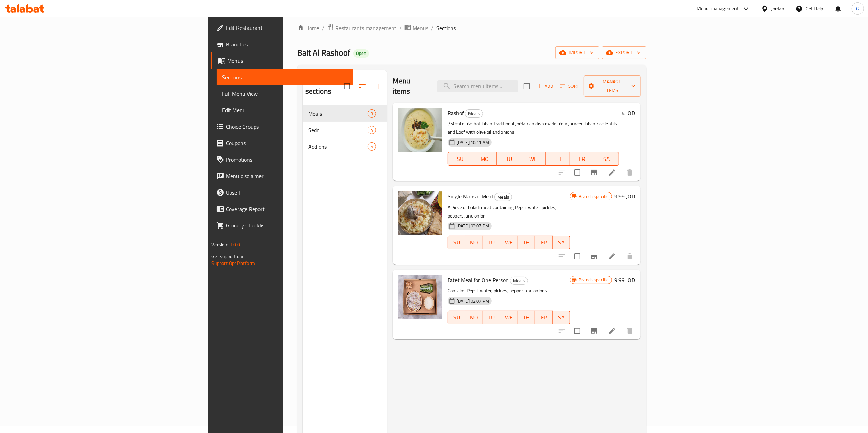 The width and height of the screenshot is (868, 433). I want to click on span: TU, so click(491, 317).